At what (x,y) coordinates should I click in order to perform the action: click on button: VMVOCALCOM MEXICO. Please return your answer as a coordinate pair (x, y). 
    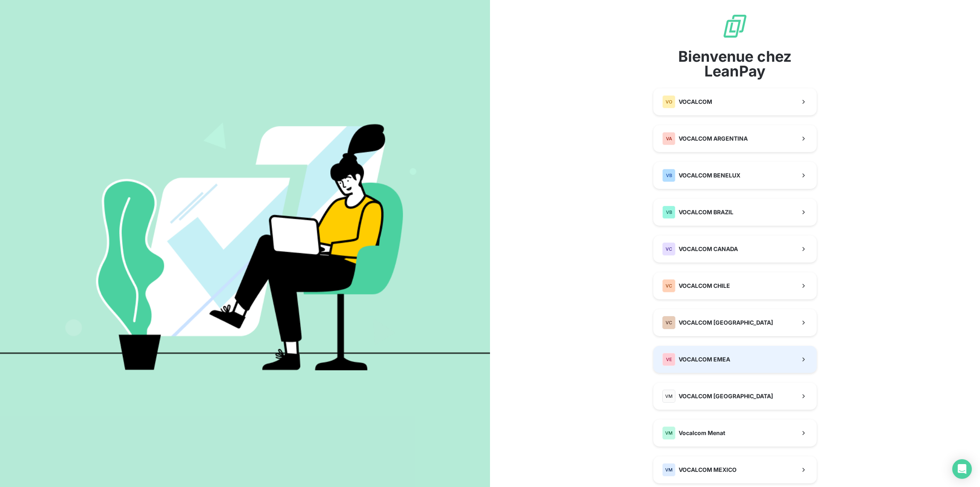
    Looking at the image, I should click on (736, 470).